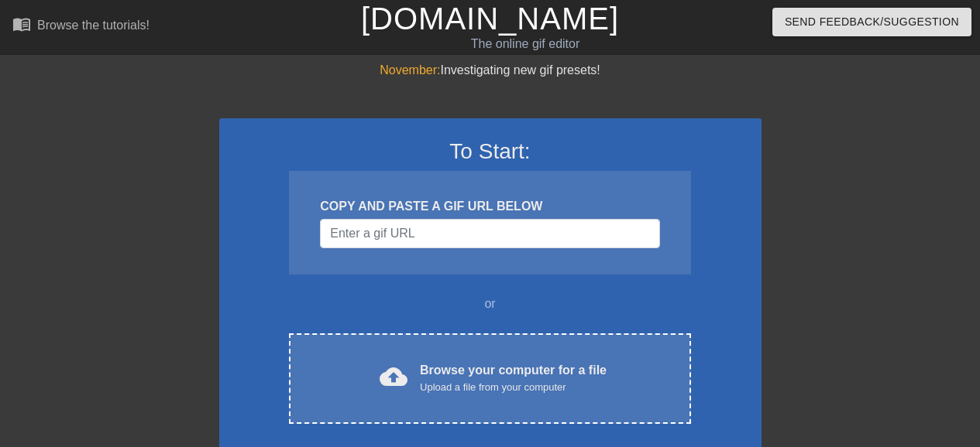 The height and width of the screenshot is (447, 980). Describe the element at coordinates (490, 70) in the screenshot. I see `div: Investigating new gif presets!` at that location.